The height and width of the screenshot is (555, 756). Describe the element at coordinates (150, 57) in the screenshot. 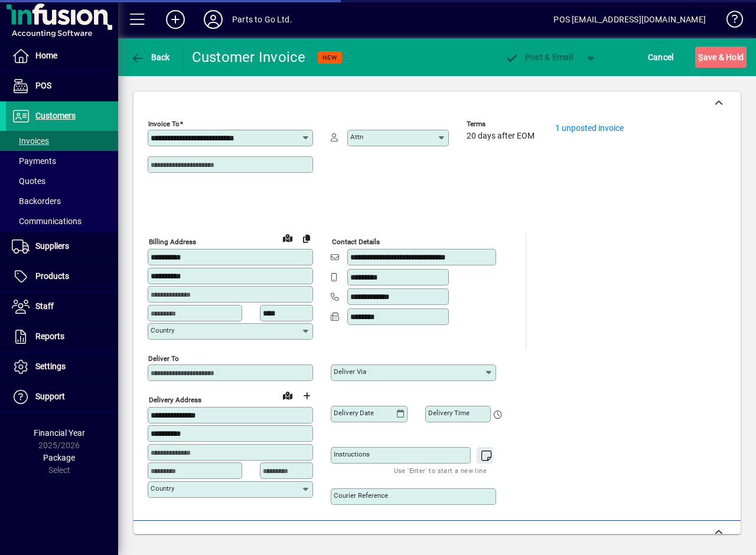

I see `button: Back` at that location.